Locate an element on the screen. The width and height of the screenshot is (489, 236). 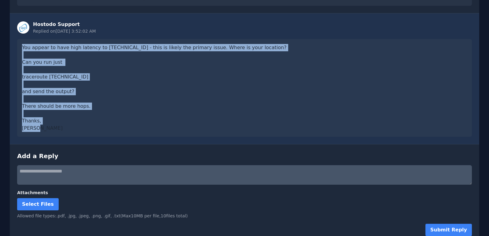
label: Attachments is located at coordinates (245, 193).